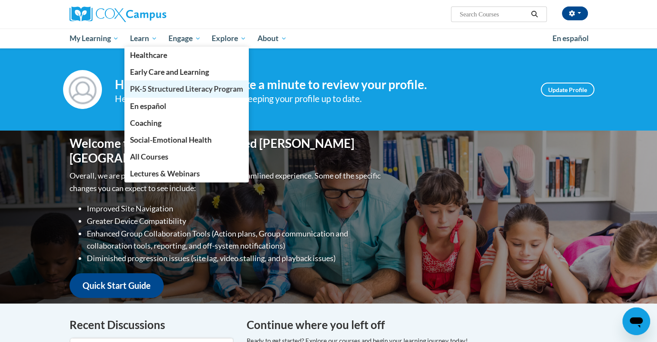  What do you see at coordinates (185, 38) in the screenshot?
I see `span: Engage` at bounding box center [185, 38].